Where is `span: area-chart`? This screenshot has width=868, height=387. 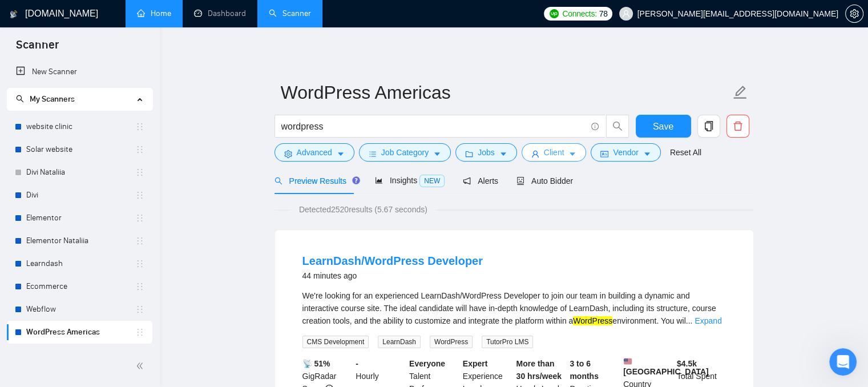 span: area-chart is located at coordinates (379, 180).